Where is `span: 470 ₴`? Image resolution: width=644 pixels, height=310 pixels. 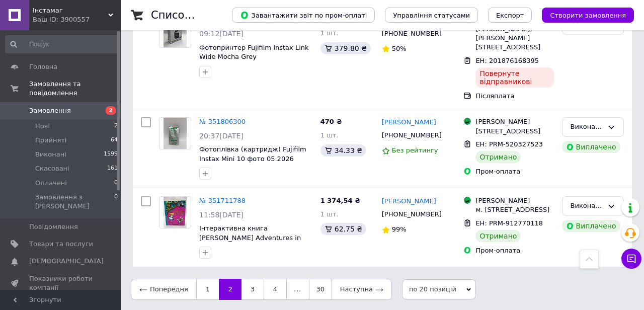
span: 470 ₴ is located at coordinates (331, 122).